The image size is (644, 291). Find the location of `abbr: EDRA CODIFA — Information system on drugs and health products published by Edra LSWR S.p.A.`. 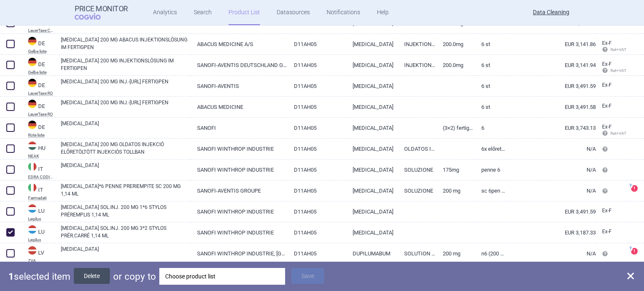

abbr: EDRA CODIFA — Information system on drugs and health products published by Edra LSWR S.p.A. is located at coordinates (41, 177).